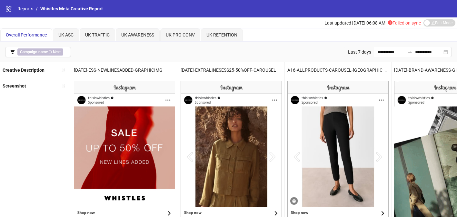 This screenshot has width=457, height=217. I want to click on button: Campaign name ∋ Nest, so click(38, 52).